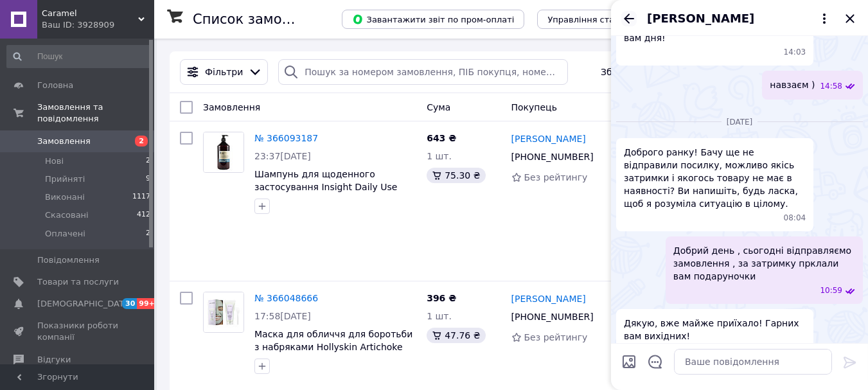  What do you see at coordinates (65, 234) in the screenshot?
I see `span: Оплачені` at bounding box center [65, 234].